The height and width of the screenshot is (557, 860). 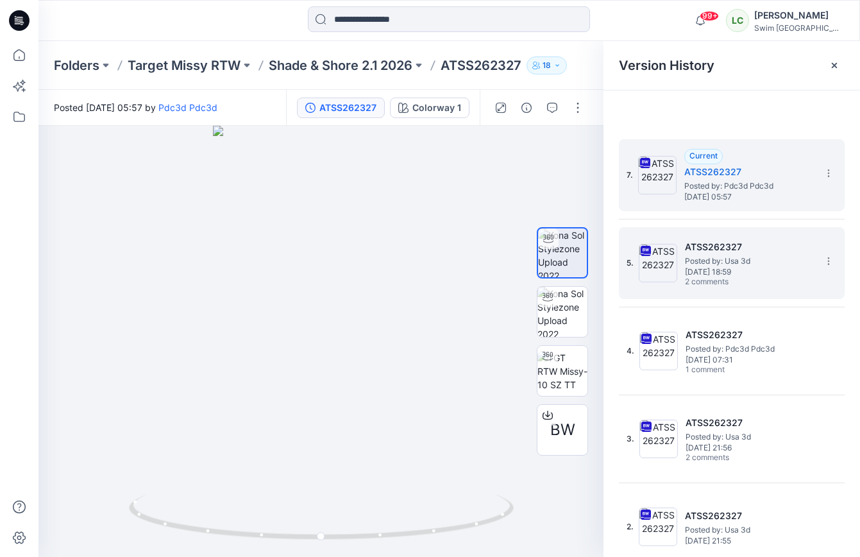 I want to click on a: Shade & Shore 2.1 2026, so click(x=341, y=65).